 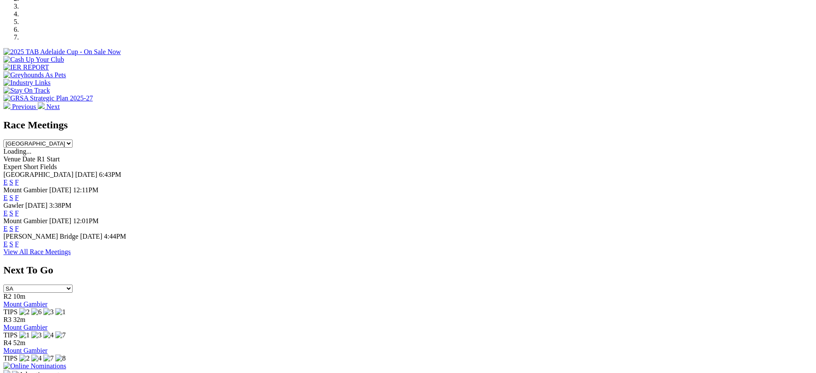 What do you see at coordinates (7, 296) in the screenshot?
I see `span: R2` at bounding box center [7, 296].